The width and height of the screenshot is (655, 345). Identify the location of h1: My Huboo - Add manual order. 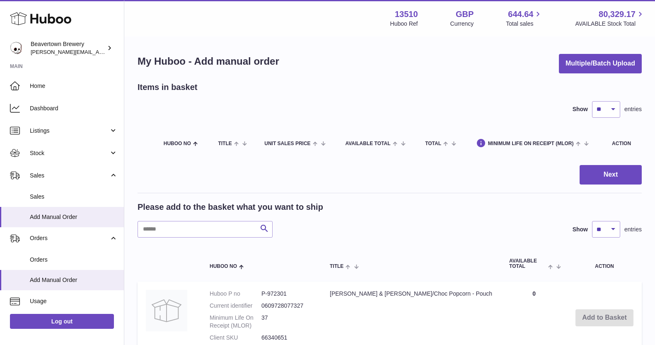
(208, 61).